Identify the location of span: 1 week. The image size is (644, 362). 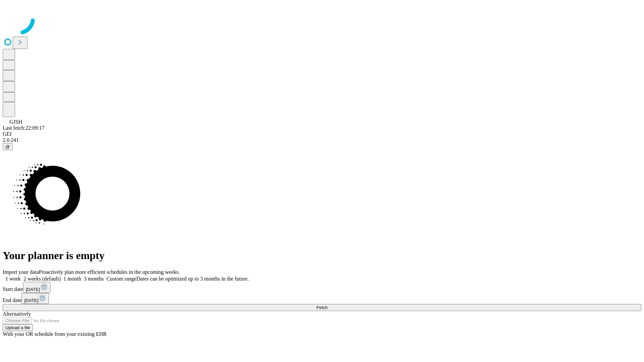
(13, 279).